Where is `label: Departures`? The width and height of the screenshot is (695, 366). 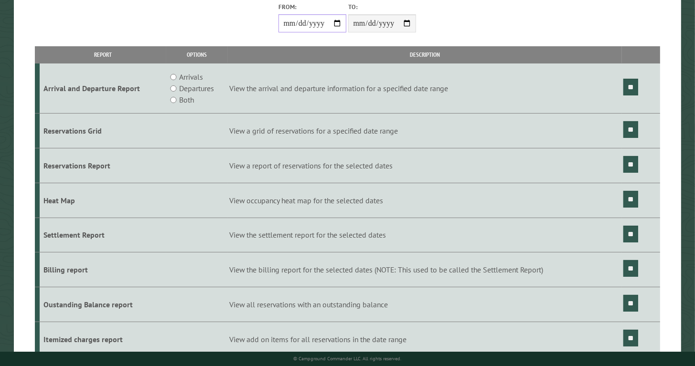
label: Departures is located at coordinates (196, 88).